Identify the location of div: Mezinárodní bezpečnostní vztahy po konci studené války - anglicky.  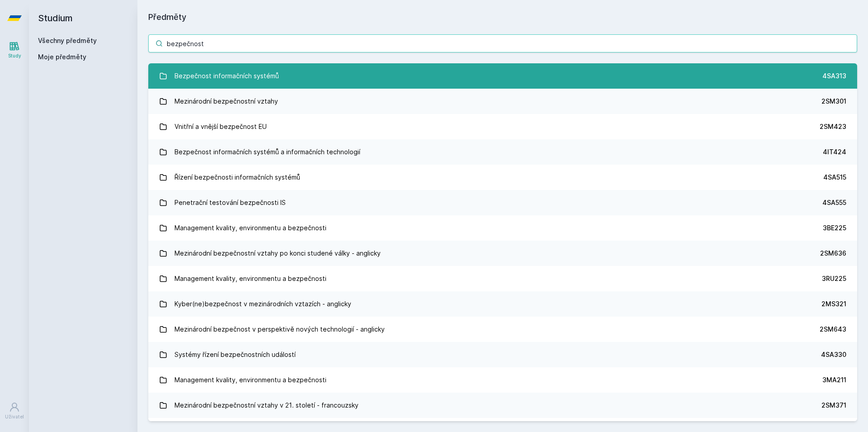
(277, 253).